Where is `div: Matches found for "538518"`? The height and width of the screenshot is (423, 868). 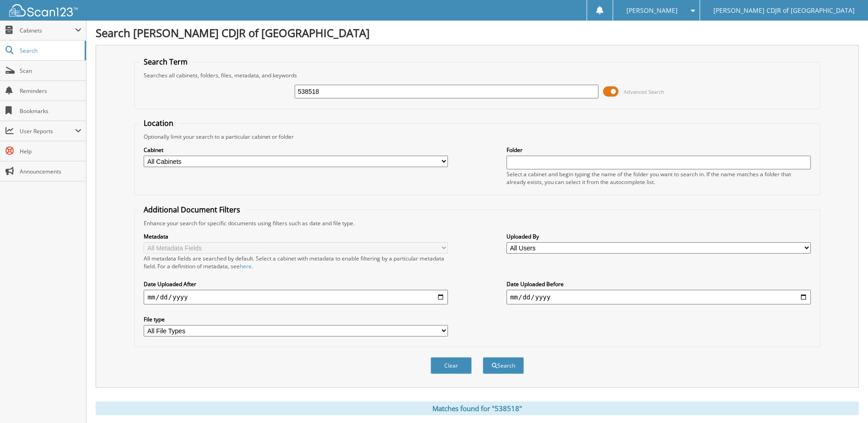 div: Matches found for "538518" is located at coordinates (478, 408).